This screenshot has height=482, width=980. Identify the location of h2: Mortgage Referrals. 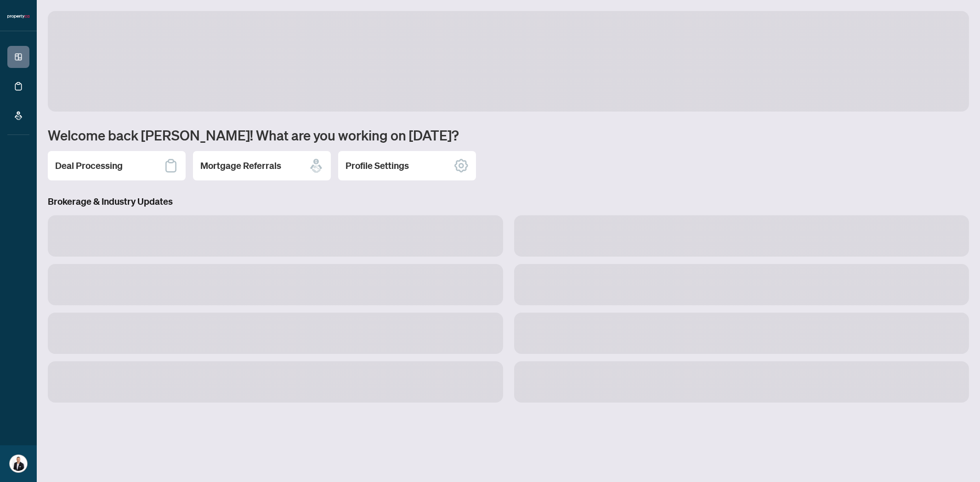
(241, 166).